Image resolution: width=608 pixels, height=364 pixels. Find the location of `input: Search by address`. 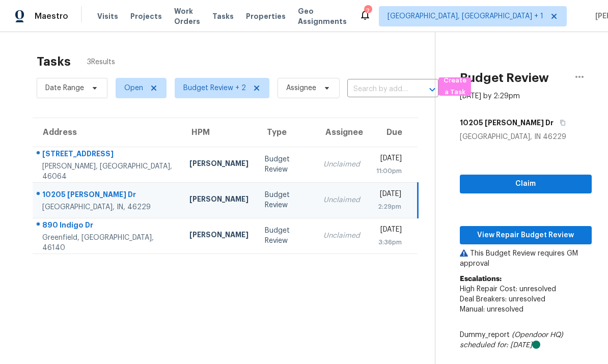

input: Search by address is located at coordinates (379, 89).